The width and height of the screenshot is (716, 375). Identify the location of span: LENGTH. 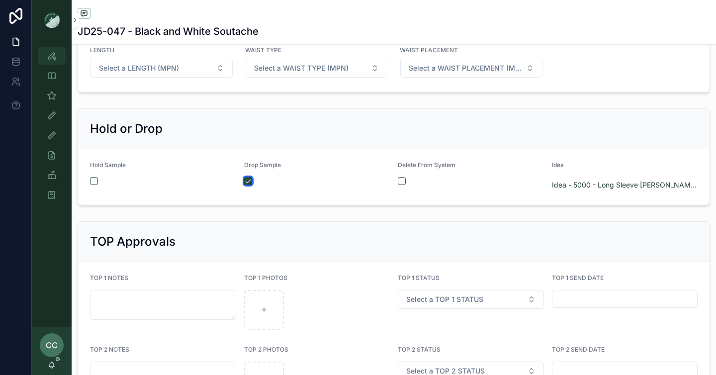
(162, 50).